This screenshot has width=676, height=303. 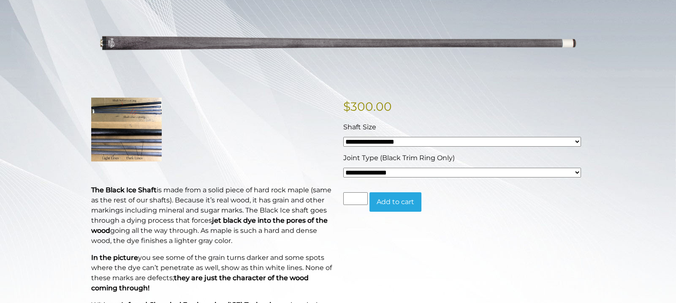 I want to click on strong: In the picture, so click(x=114, y=257).